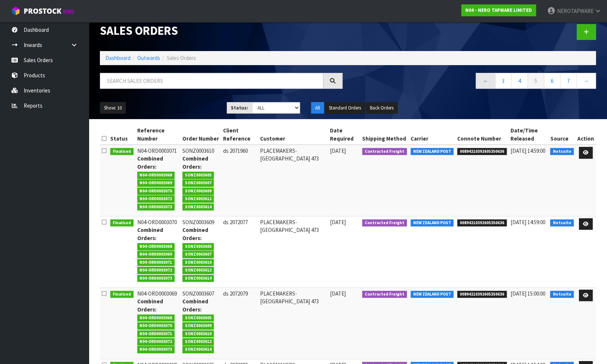 Image resolution: width=607 pixels, height=364 pixels. Describe the element at coordinates (384, 135) in the screenshot. I see `th: Shipping Method` at that location.